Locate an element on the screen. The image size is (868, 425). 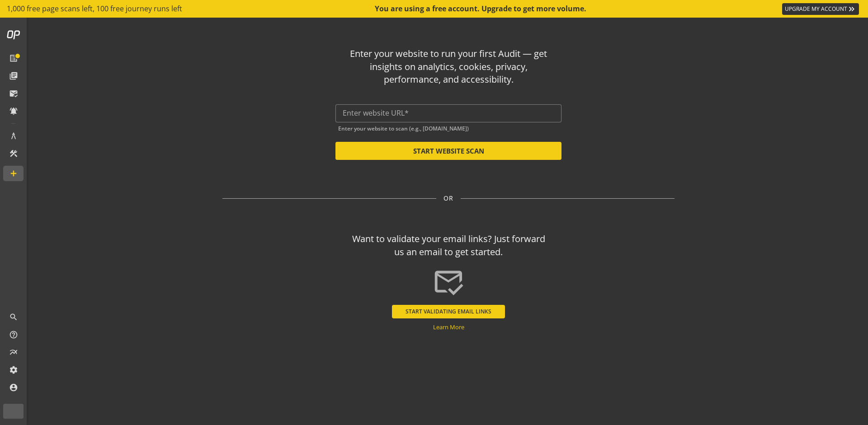
a: Learn More is located at coordinates (448, 327).